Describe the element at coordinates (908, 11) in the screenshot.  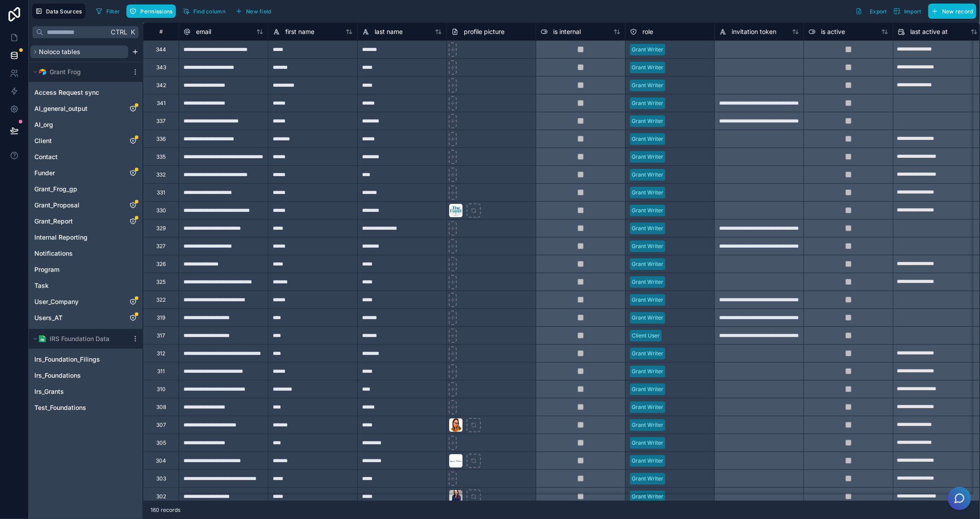
I see `button: Import` at that location.